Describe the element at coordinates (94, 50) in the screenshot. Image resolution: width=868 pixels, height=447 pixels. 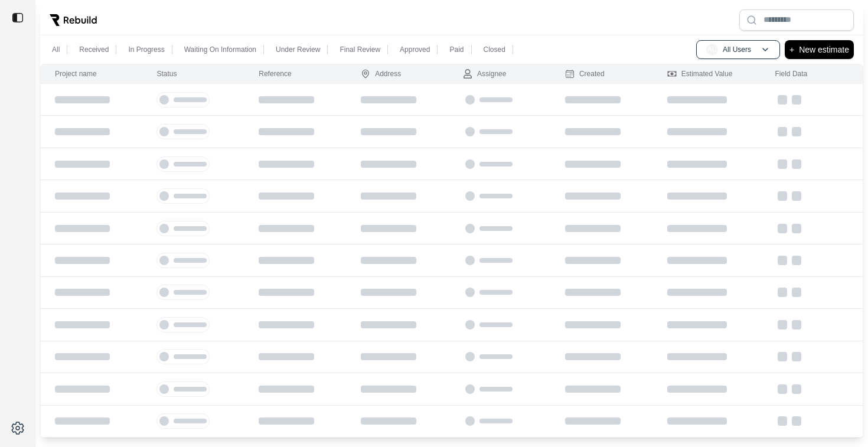
I see `p: Received` at that location.